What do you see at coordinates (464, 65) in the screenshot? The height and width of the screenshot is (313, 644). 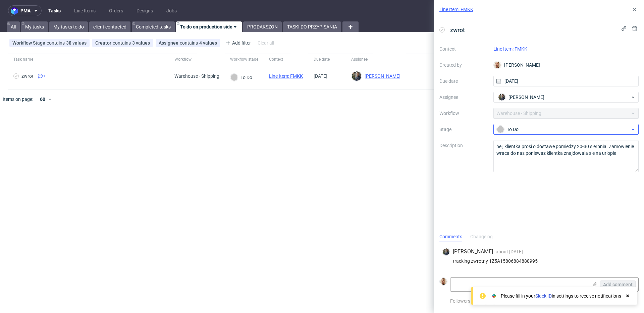 I see `label: Created by` at bounding box center [464, 65].